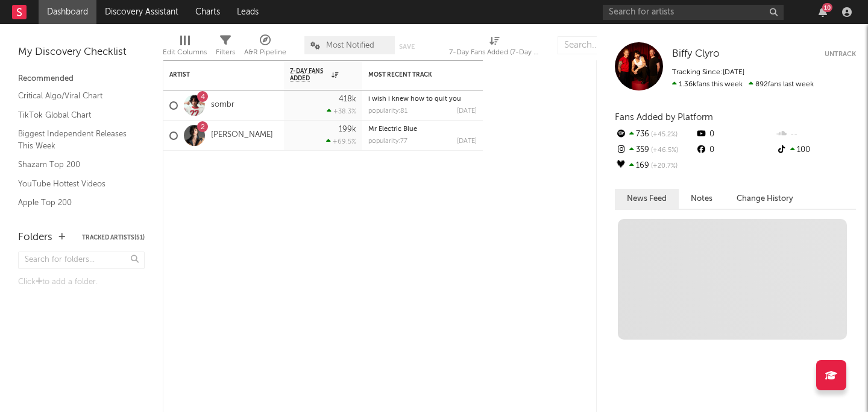  Describe the element at coordinates (309, 75) in the screenshot. I see `span: 7-Day Fans Added` at that location.